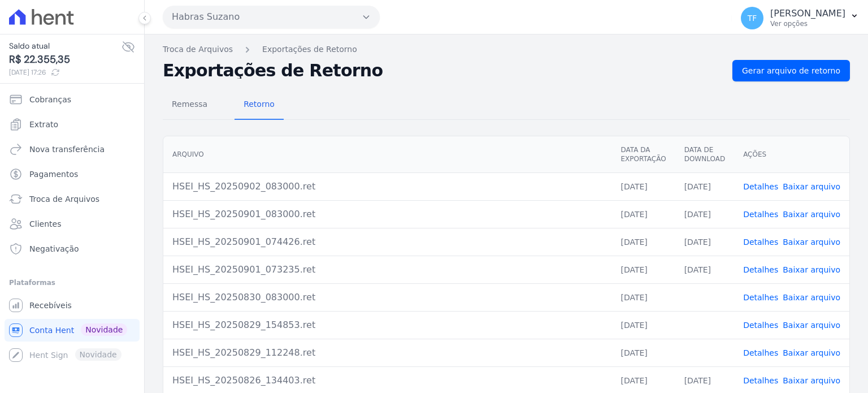 This screenshot has height=393, width=868. I want to click on div: HSEI_HS_20250901_074426.ret, so click(387, 242).